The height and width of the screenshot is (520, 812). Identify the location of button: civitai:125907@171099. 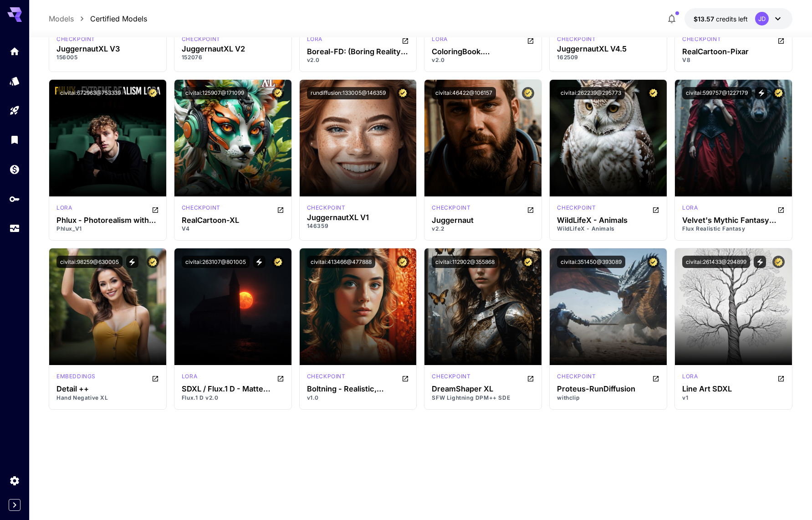
(215, 93).